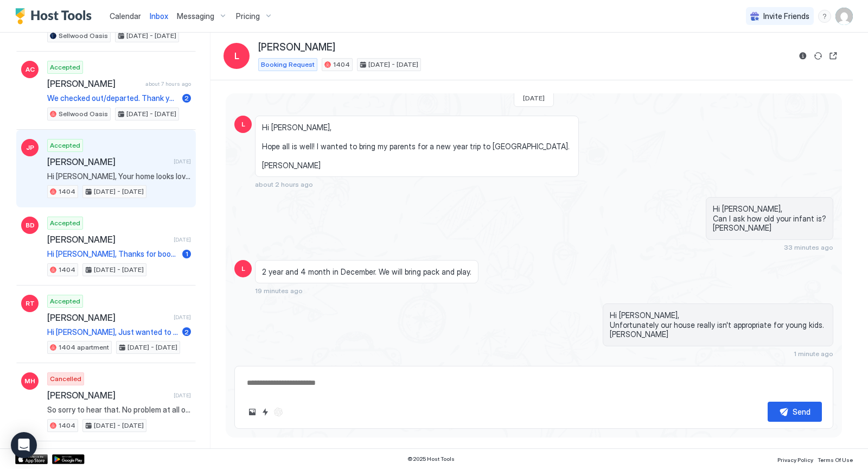 The width and height of the screenshot is (868, 469). I want to click on button: Sync reservation, so click(818, 56).